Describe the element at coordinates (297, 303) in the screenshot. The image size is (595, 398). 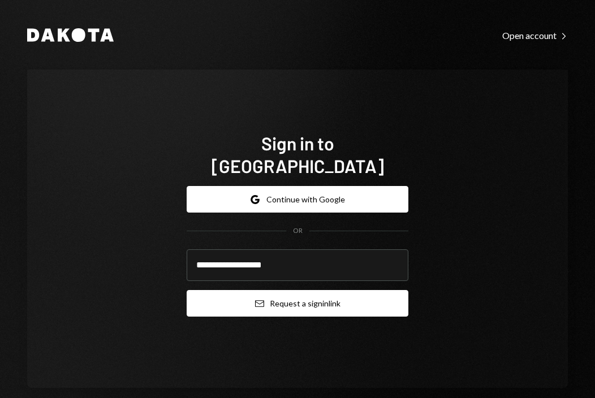
I see `button: Request a signinlink` at that location.